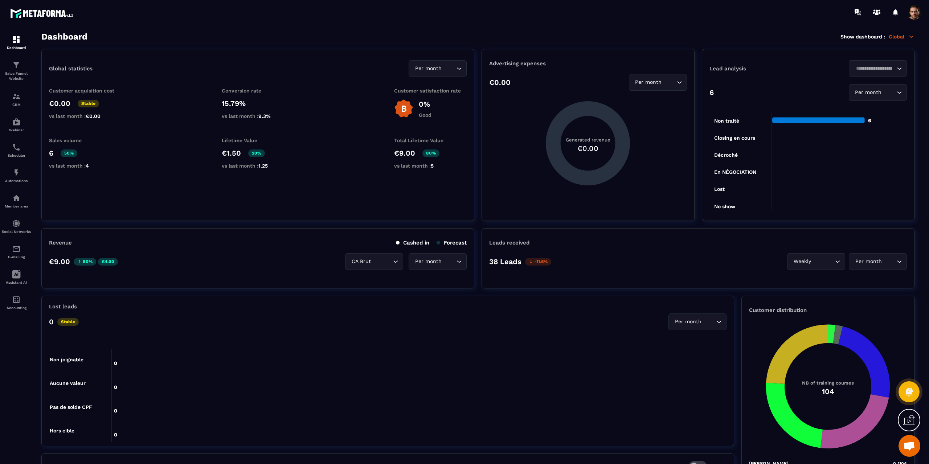  What do you see at coordinates (736, 172) in the screenshot?
I see `tspan: En NÉGOCIATION` at bounding box center [736, 172].